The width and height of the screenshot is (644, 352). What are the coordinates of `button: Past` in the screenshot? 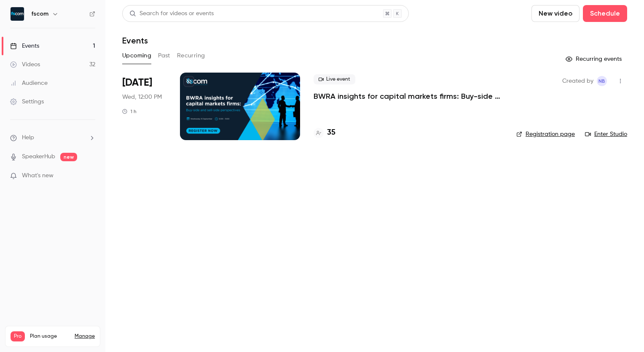 It's located at (164, 55).